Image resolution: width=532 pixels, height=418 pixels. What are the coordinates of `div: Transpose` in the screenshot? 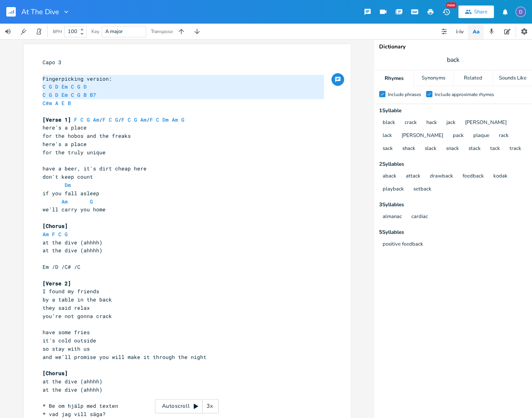 It's located at (162, 31).